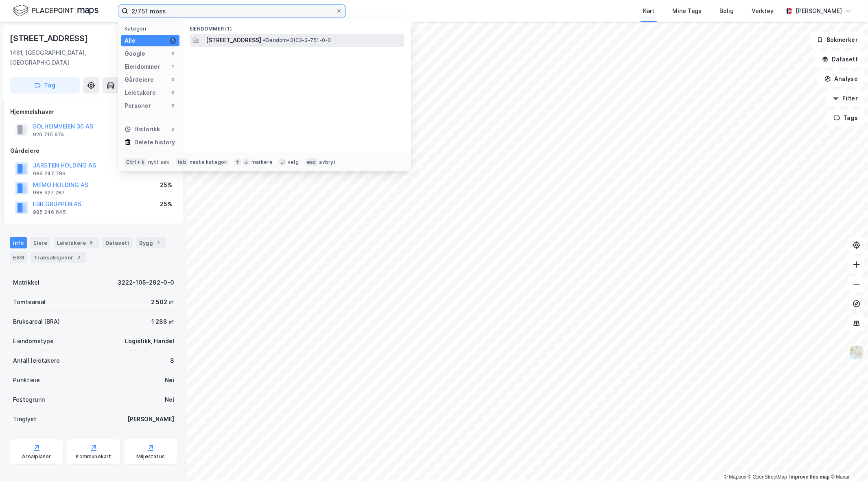 Image resolution: width=868 pixels, height=481 pixels. What do you see at coordinates (142, 130) in the screenshot?
I see `div: Historikk` at bounding box center [142, 130].